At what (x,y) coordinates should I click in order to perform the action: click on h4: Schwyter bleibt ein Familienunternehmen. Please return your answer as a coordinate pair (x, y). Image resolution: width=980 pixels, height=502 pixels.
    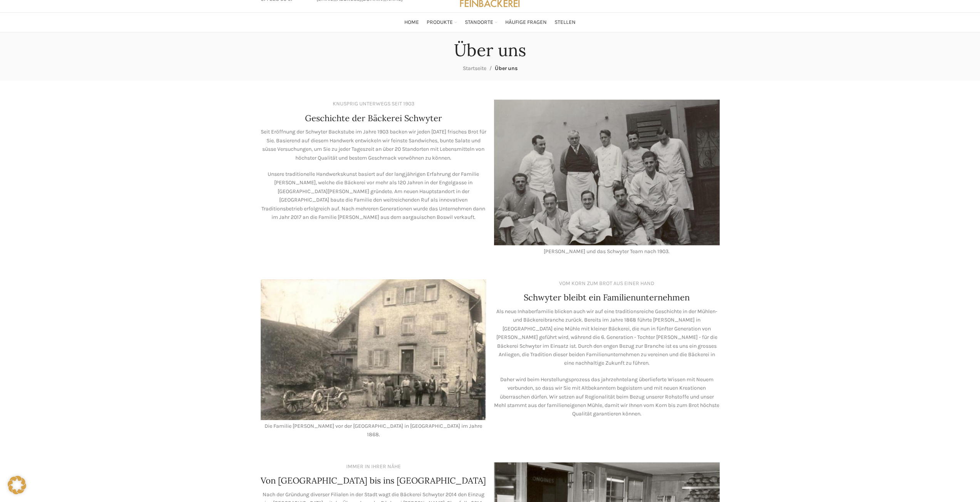
    Looking at the image, I should click on (607, 298).